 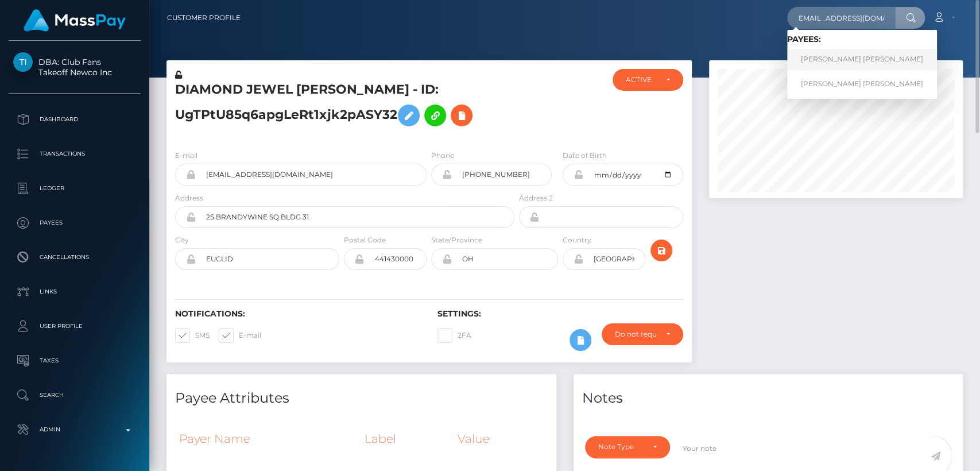 I want to click on img: MassPay Logo, so click(x=75, y=20).